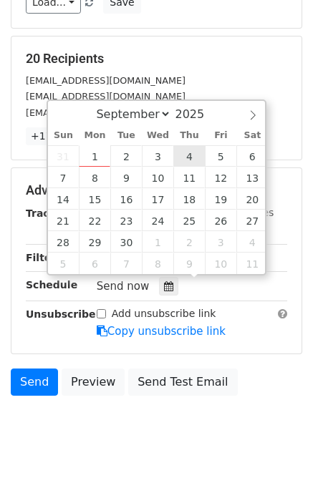 This screenshot has height=488, width=313. Describe the element at coordinates (93, 382) in the screenshot. I see `a: Preview` at that location.